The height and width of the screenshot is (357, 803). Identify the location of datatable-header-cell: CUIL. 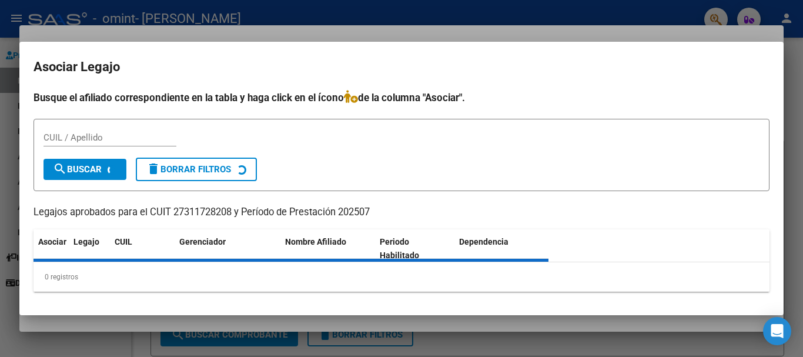
(142, 249).